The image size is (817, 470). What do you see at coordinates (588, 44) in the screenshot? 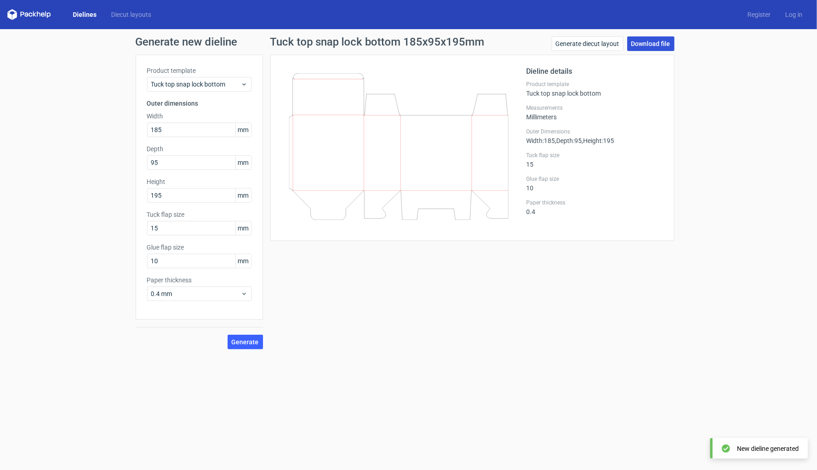
I see `a: Generate diecut layout` at bounding box center [588, 44].